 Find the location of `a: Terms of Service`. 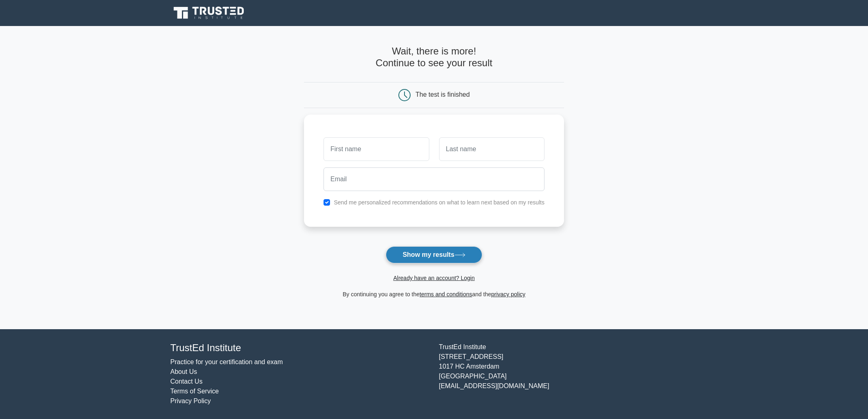

a: Terms of Service is located at coordinates (195, 391).